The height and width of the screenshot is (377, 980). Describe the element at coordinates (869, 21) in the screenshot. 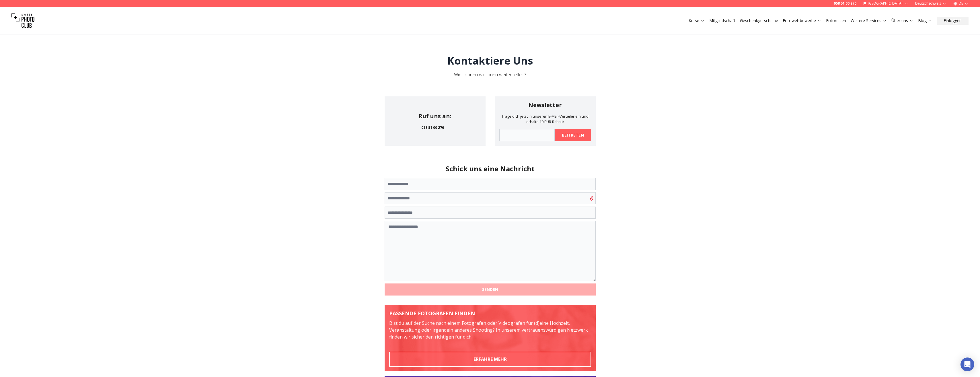

I see `a: Weitere Services` at that location.